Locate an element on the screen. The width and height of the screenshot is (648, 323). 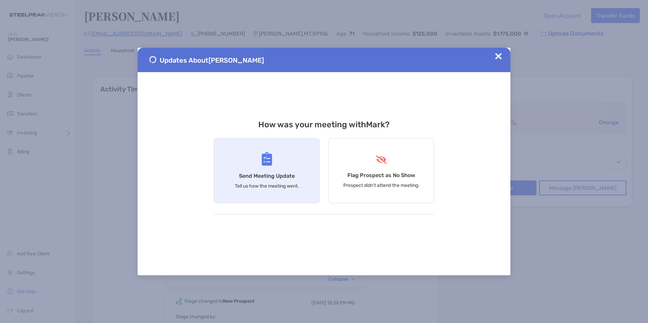
p: Prospect didn’t attend the meeting. is located at coordinates (381, 185).